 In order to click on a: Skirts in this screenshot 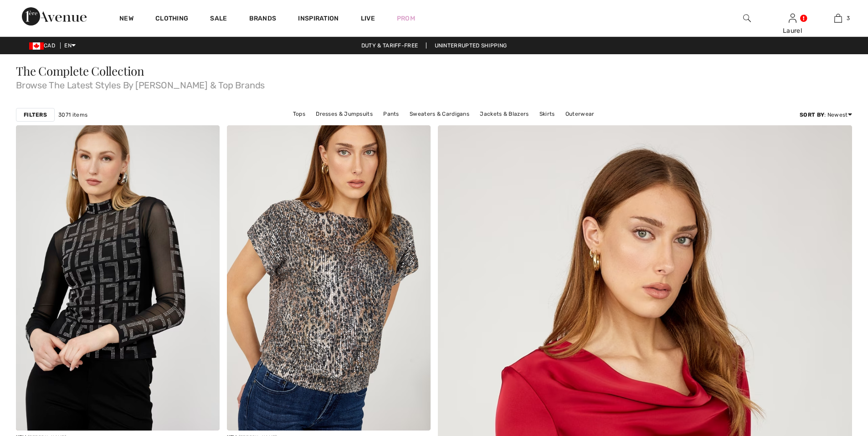, I will do `click(547, 114)`.